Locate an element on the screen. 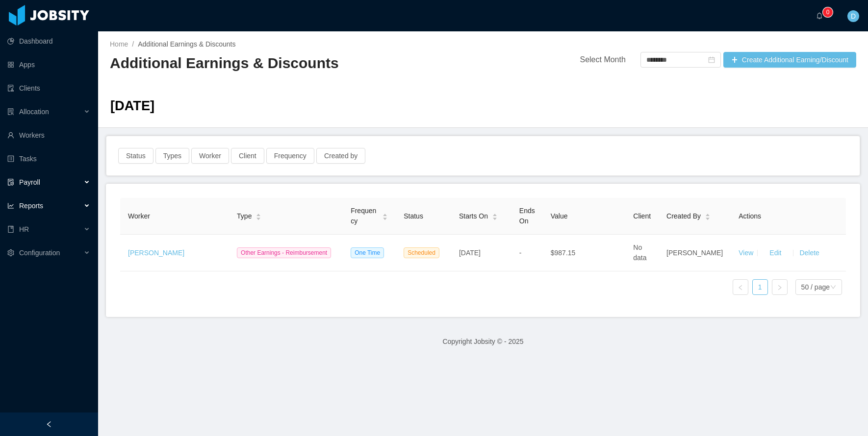  span: Frequency is located at coordinates (364, 216).